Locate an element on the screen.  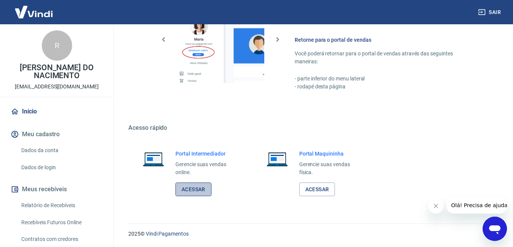
h6: Portal Intermediador is located at coordinates (207, 154).